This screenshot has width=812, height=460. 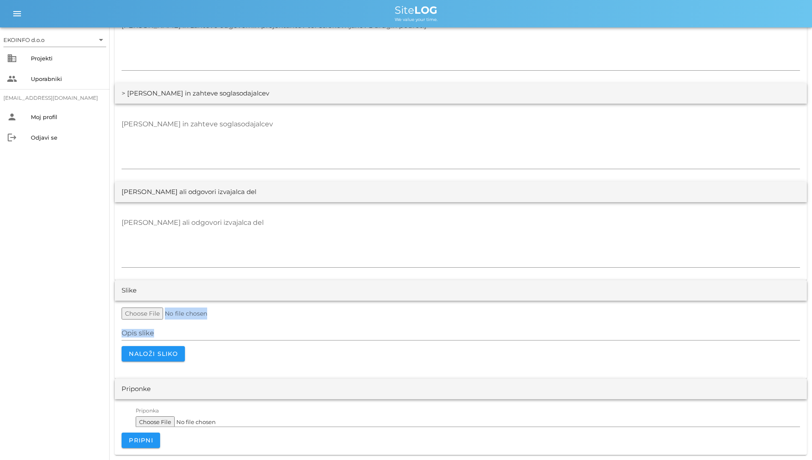 I want to click on i: business, so click(x=12, y=58).